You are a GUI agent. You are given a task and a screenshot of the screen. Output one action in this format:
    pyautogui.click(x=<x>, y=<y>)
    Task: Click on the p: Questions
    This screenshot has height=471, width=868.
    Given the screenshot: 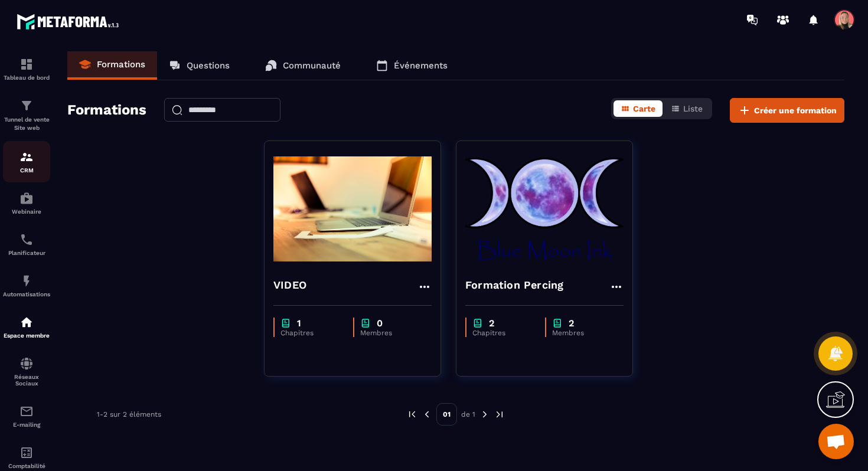 What is the action you would take?
    pyautogui.click(x=208, y=66)
    